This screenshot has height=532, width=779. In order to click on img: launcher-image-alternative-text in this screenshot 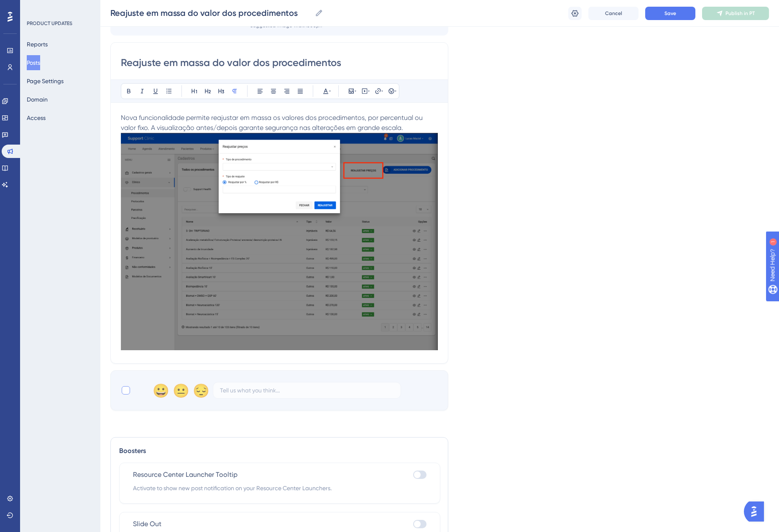, I will do `click(10, 13)`.